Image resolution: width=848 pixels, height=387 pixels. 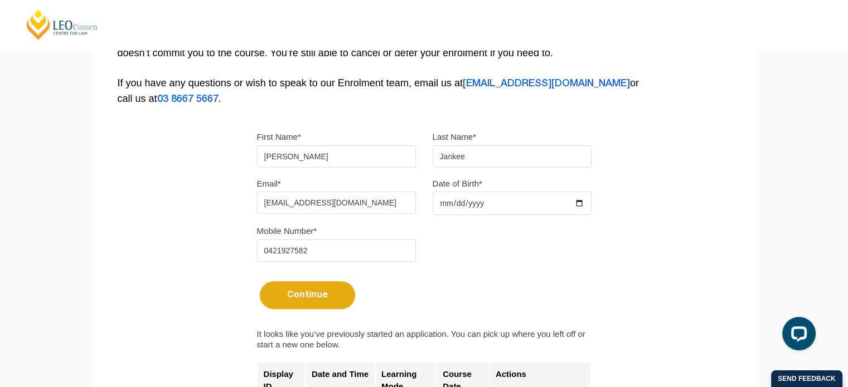 What do you see at coordinates (424, 339) in the screenshot?
I see `label: It looks like you’ve previously started an application. You can pick up where you left off or sta...` at bounding box center [424, 339].